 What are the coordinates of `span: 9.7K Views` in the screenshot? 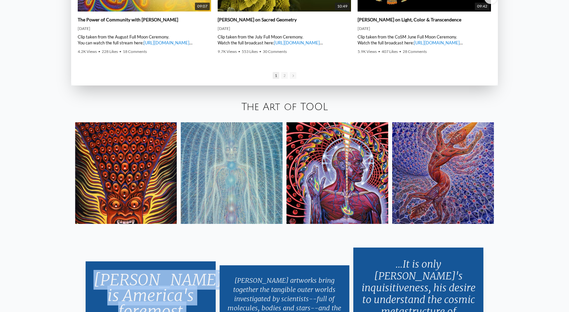 It's located at (227, 51).